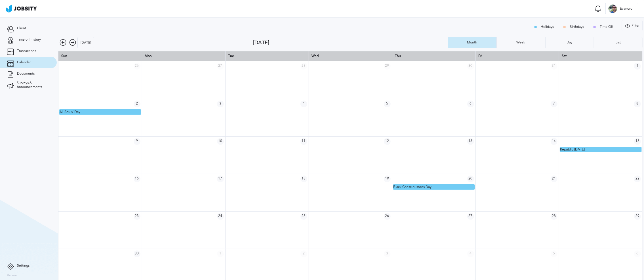 This screenshot has width=644, height=280. Describe the element at coordinates (555, 141) in the screenshot. I see `span: 14` at that location.